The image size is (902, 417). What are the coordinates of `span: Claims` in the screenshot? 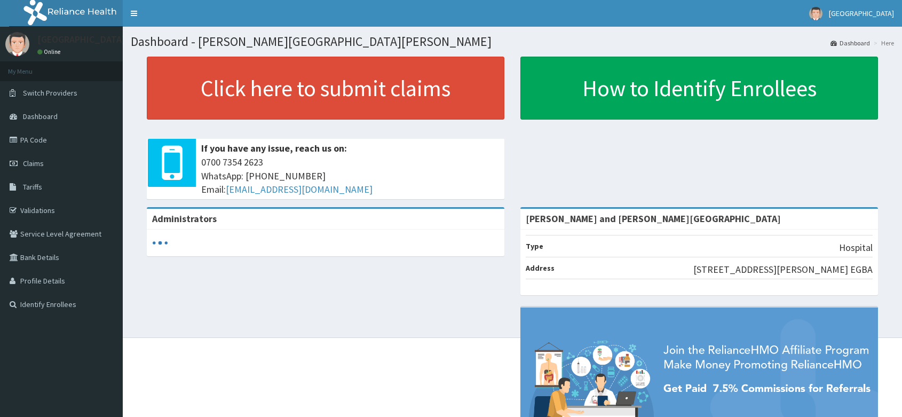 It's located at (33, 163).